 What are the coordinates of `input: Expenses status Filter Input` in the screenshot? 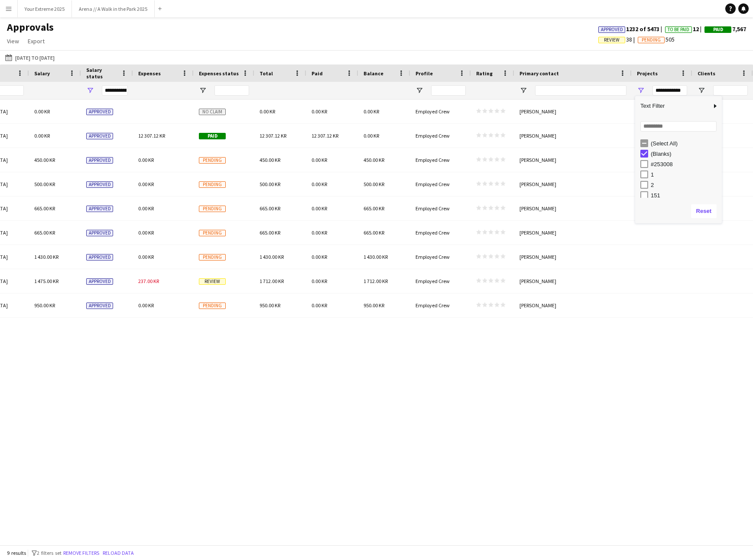 It's located at (232, 91).